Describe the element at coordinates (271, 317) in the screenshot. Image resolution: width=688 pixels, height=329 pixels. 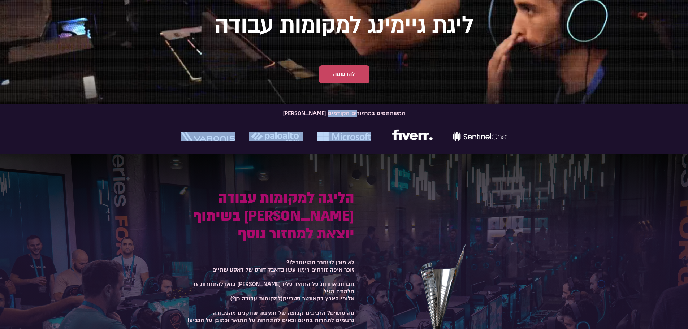
I see `strong: מה עושים? מרכיבים קבוצה של חמישה שחקנים מהעבודה !נרשמים לתחרות בחינם ובאים להתחרות על התואר וכמוב...` at that location.